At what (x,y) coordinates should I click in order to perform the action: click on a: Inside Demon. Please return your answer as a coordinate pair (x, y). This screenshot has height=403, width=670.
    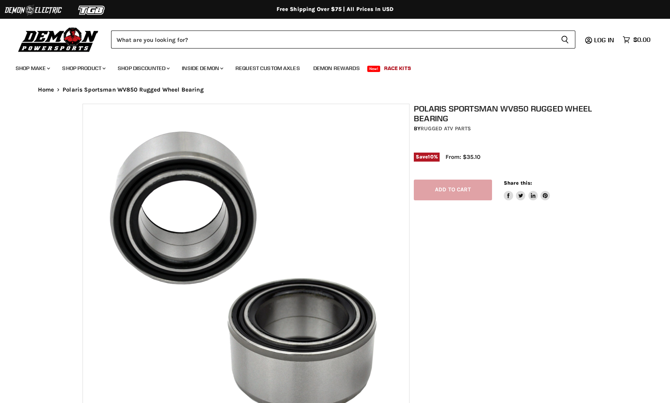
    Looking at the image, I should click on (202, 68).